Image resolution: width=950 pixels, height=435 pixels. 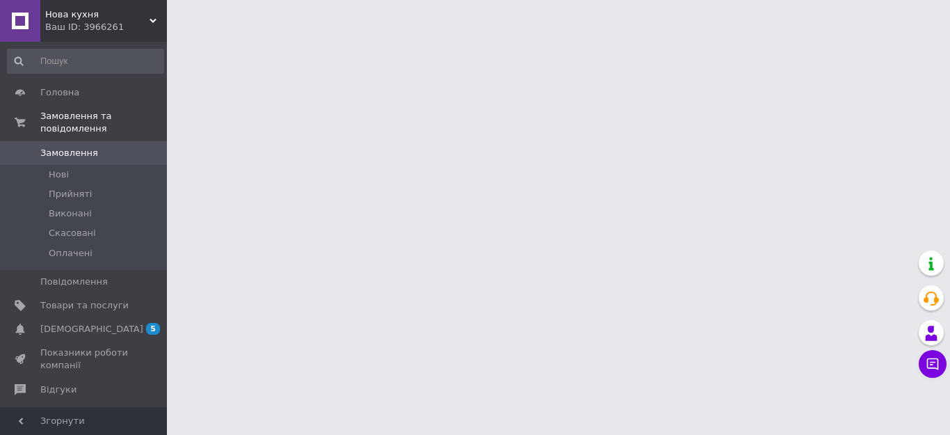 I want to click on span: Повідомлення, so click(x=74, y=282).